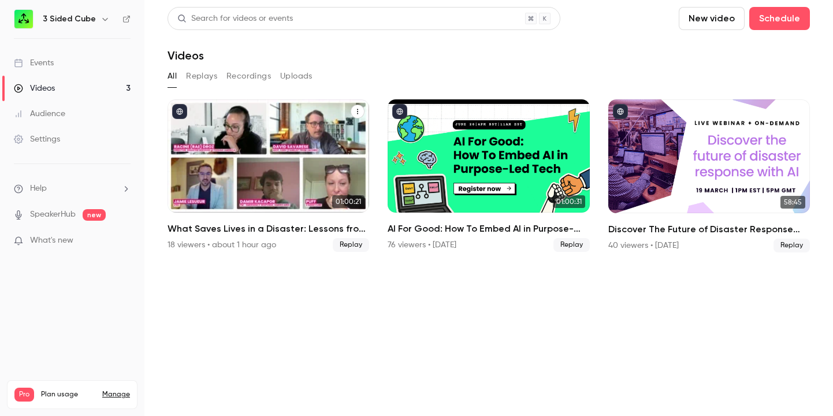 The height and width of the screenshot is (416, 833). Describe the element at coordinates (709, 176) in the screenshot. I see `li: Discover The Future of Disaster Response With AI` at that location.